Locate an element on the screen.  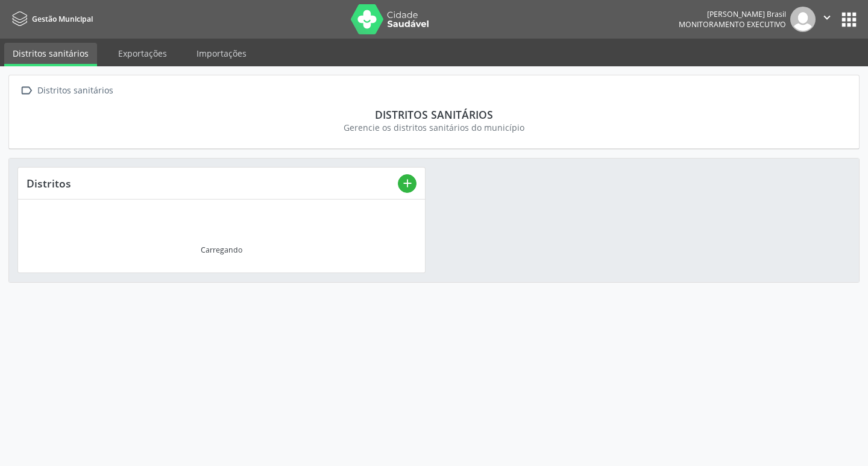
span: Monitoramento Executivo is located at coordinates (732, 24).